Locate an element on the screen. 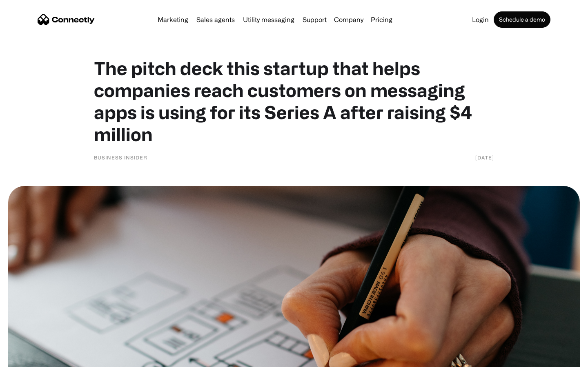  a: Schedule a demo is located at coordinates (521, 20).